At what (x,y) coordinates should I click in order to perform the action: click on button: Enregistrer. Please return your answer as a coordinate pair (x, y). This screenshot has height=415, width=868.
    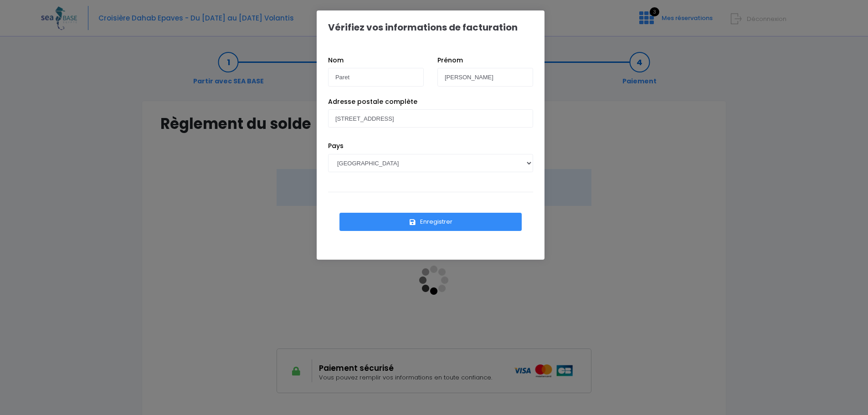
    Looking at the image, I should click on (431, 222).